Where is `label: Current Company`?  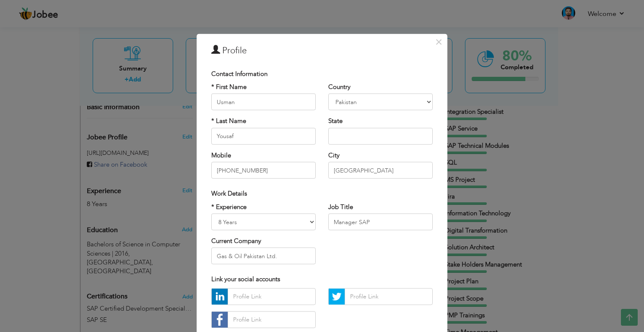
label: Current Company is located at coordinates (236, 241).